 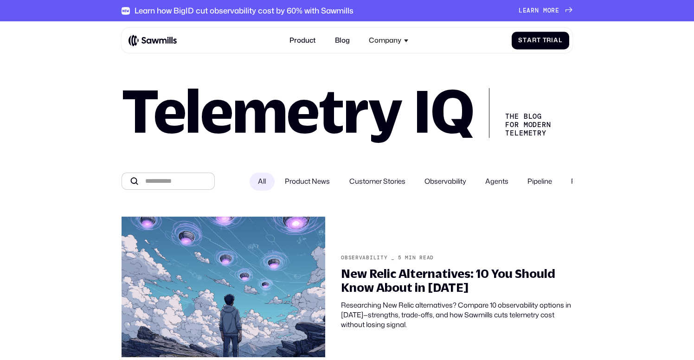 What do you see at coordinates (445, 181) in the screenshot?
I see `span: Observability` at bounding box center [445, 181].